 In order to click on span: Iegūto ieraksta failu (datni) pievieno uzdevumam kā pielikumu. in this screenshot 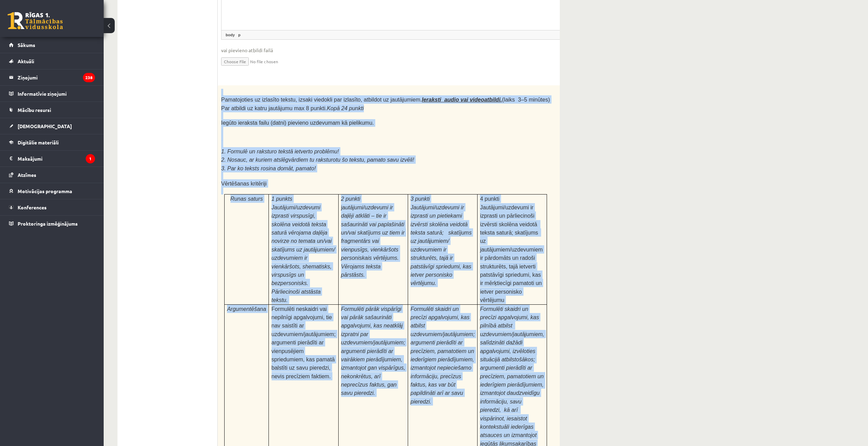, I will do `click(297, 122)`.